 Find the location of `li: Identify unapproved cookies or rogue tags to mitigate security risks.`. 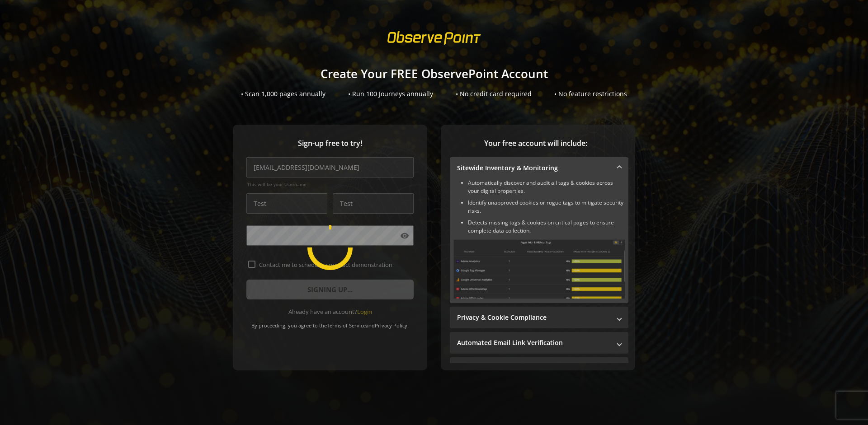

li: Identify unapproved cookies or rogue tags to mitigate security risks. is located at coordinates (546, 206).